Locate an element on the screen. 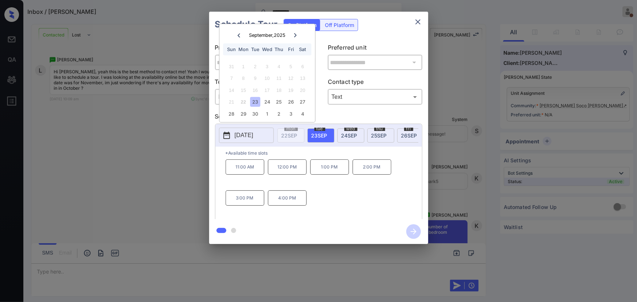 Image resolution: width=637 pixels, height=302 pixels. button: close is located at coordinates (418, 22).